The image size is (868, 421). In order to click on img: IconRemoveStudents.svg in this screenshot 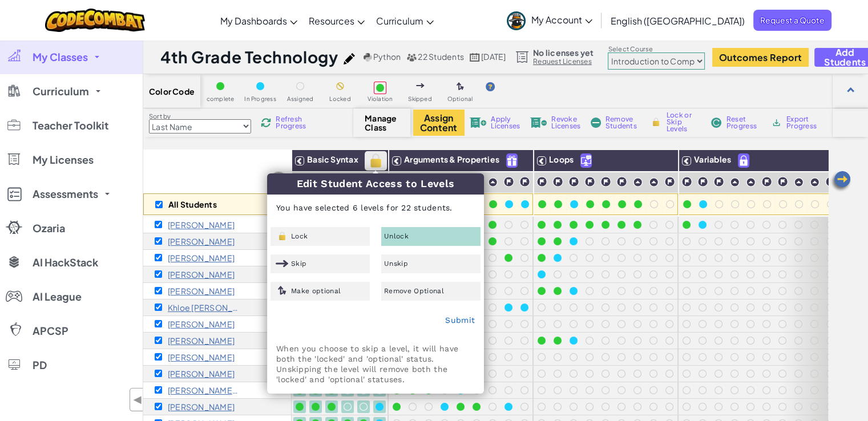, I will do `click(596, 122)`.